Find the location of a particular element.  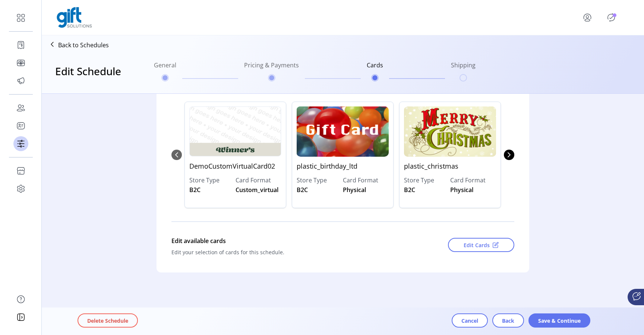

span: Edit Cards is located at coordinates (477, 245).